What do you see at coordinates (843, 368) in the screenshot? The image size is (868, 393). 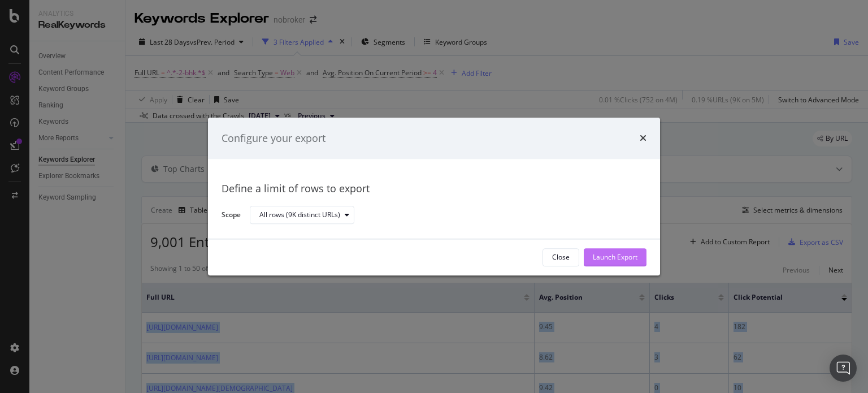 I see `div: Open Intercom Messenger` at bounding box center [843, 368].